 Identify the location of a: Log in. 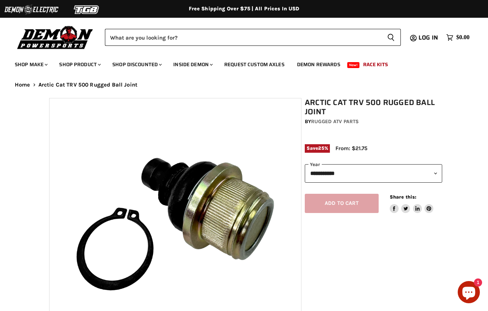
(429, 38).